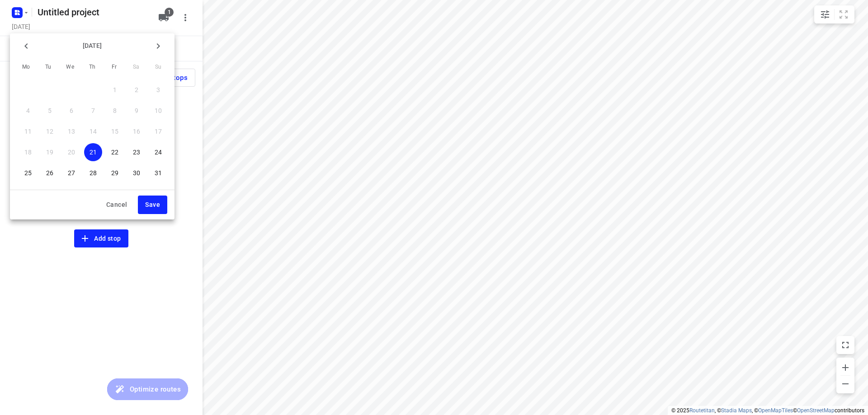 Image resolution: width=868 pixels, height=415 pixels. What do you see at coordinates (158, 152) in the screenshot?
I see `button: 24` at bounding box center [158, 152].